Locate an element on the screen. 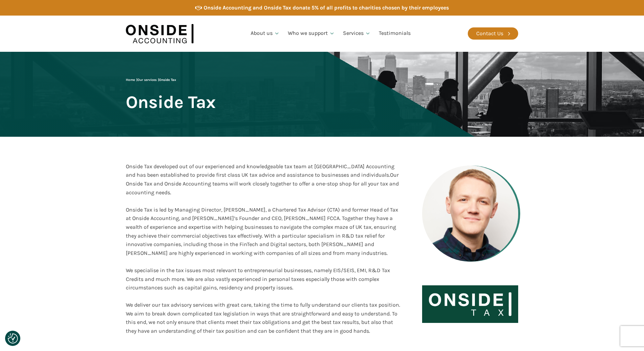  a: Our services is located at coordinates (147, 80).